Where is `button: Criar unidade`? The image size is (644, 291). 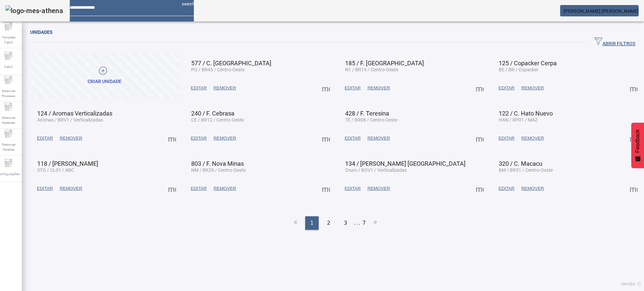
button: Criar unidade is located at coordinates (105, 76).